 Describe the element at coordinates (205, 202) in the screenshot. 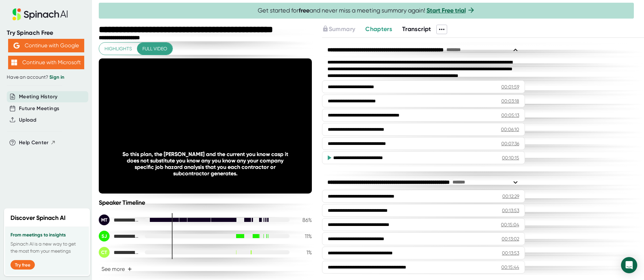

I see `div: Speaker Timeline` at that location.